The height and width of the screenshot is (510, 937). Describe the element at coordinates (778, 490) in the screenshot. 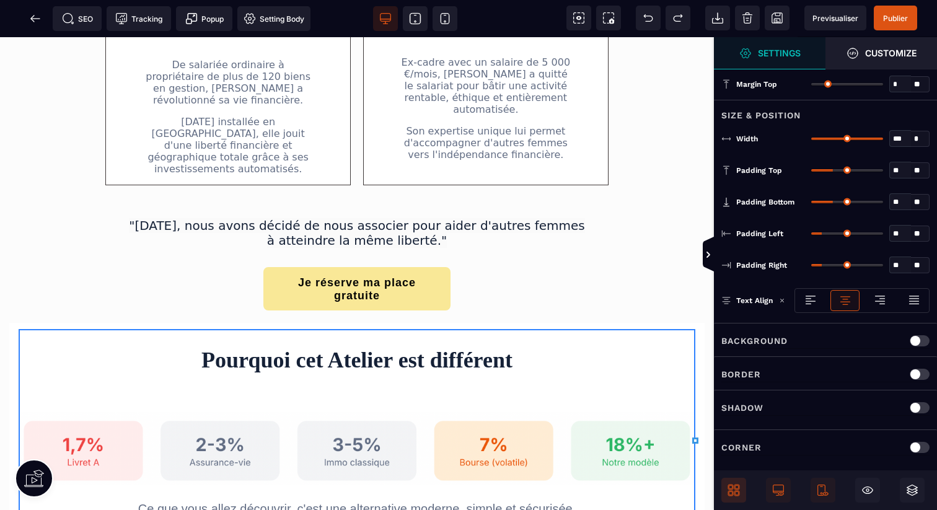

I see `span: Desktop Only` at that location.